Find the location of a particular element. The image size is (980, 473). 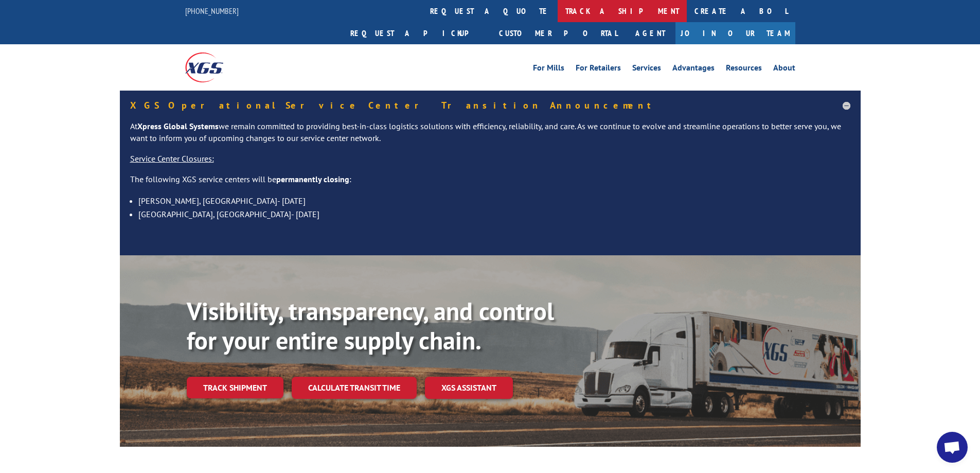

a: Calculate transit time is located at coordinates (354, 387).